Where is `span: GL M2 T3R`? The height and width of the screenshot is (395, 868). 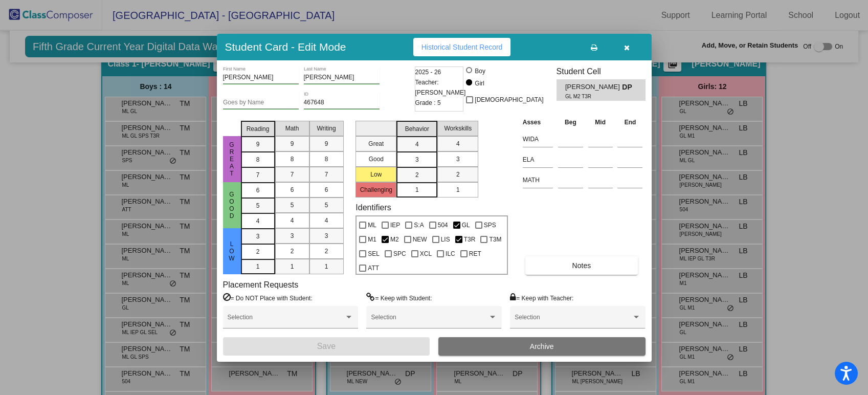 span: GL M2 T3R is located at coordinates (590, 96).